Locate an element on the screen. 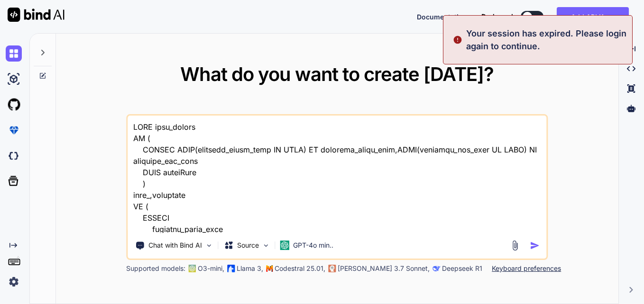  img: darkCloudIdeIcon is located at coordinates (13, 156).